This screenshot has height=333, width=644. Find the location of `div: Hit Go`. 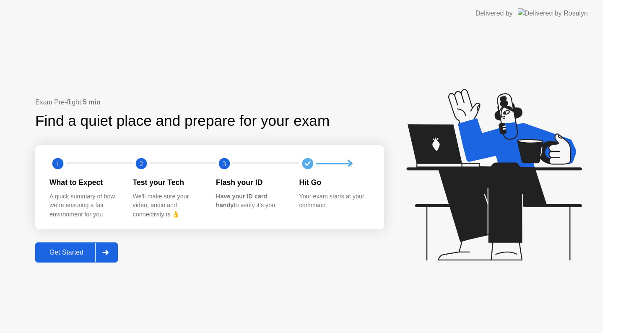

div: Hit Go is located at coordinates (334, 182).